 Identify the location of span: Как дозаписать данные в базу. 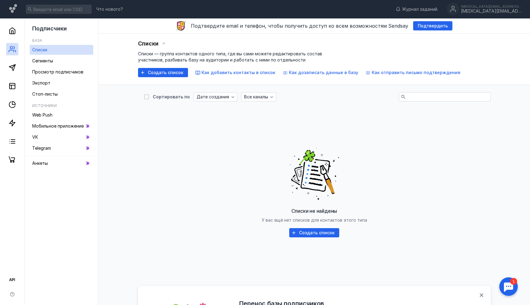
(324, 72).